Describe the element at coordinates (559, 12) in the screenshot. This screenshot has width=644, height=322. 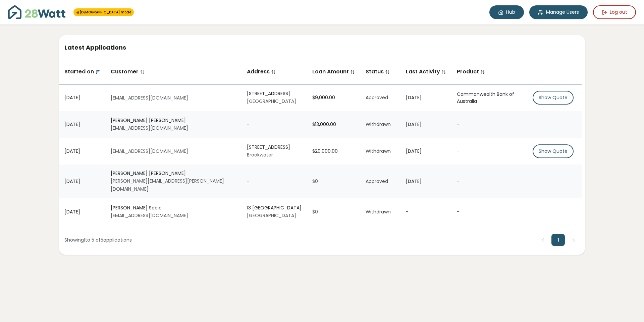
I see `a: Manage Users` at that location.